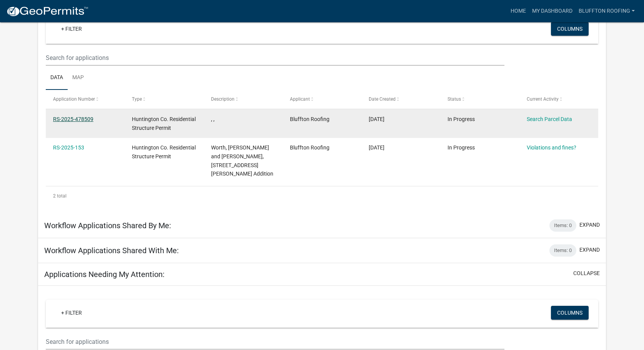 This screenshot has height=350, width=644. I want to click on a: Data, so click(56, 78).